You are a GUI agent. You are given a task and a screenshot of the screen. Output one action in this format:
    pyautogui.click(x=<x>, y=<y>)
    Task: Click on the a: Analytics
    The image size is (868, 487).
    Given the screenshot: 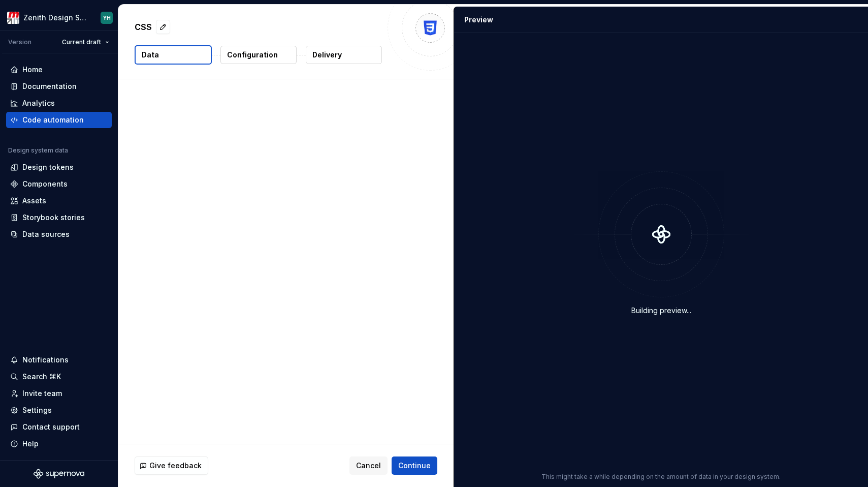 What is the action you would take?
    pyautogui.click(x=59, y=103)
    